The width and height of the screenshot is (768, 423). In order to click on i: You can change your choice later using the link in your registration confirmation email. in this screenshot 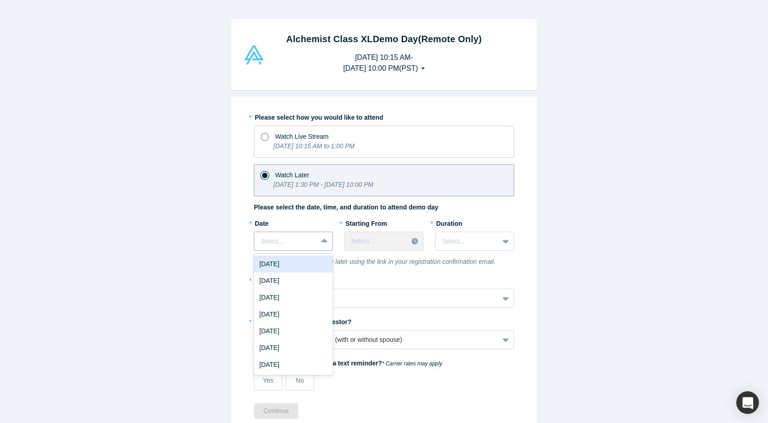, I will do `click(374, 262)`.